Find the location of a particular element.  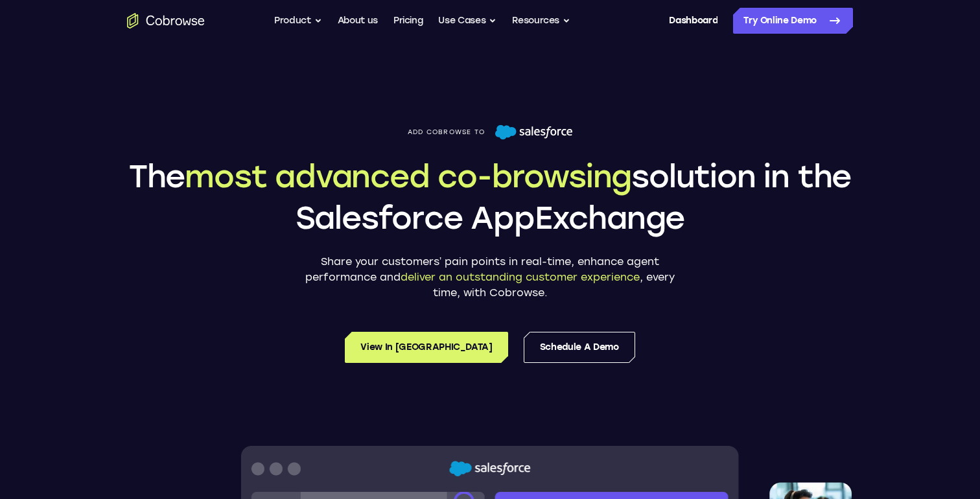

a: Schedule a Demo is located at coordinates (579, 347).